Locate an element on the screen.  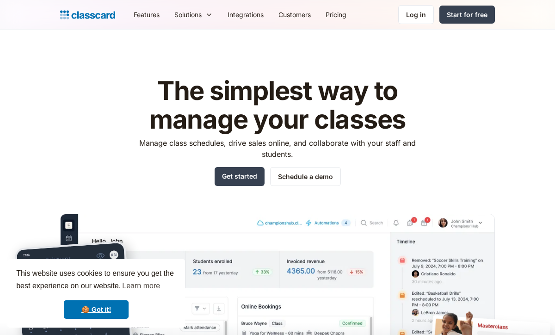
a: Get started is located at coordinates (239, 176).